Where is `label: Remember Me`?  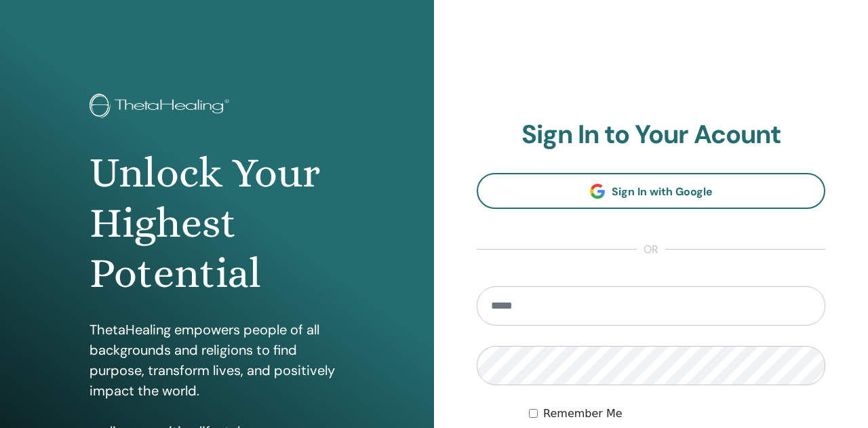 label: Remember Me is located at coordinates (582, 414).